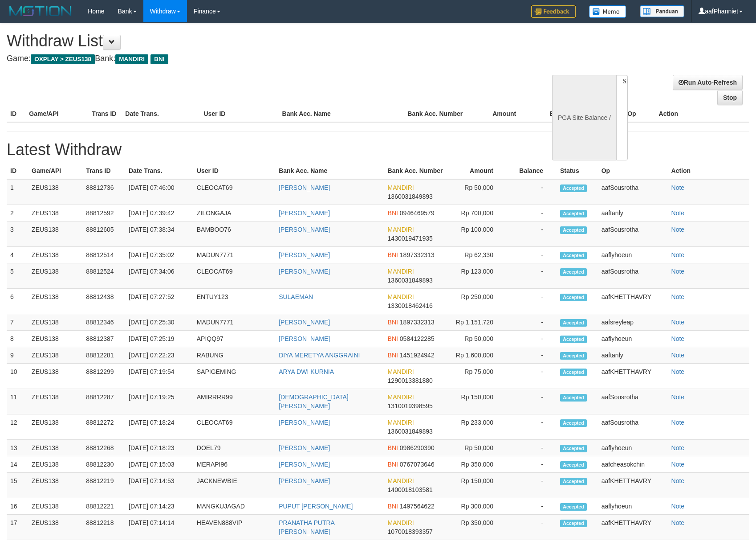  Describe the element at coordinates (662, 11) in the screenshot. I see `img: panduan.png` at that location.